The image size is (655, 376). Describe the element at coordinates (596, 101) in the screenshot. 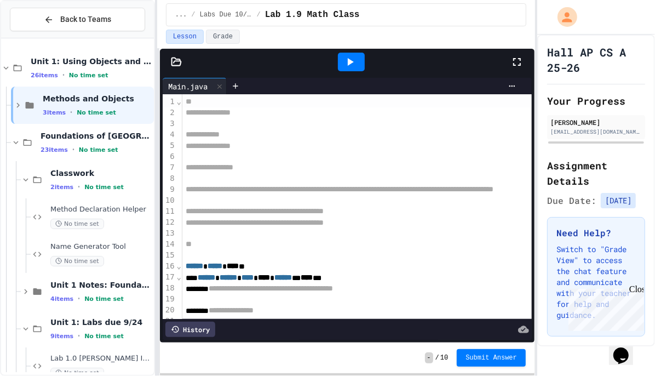

I see `h2: Your Progress` at that location.